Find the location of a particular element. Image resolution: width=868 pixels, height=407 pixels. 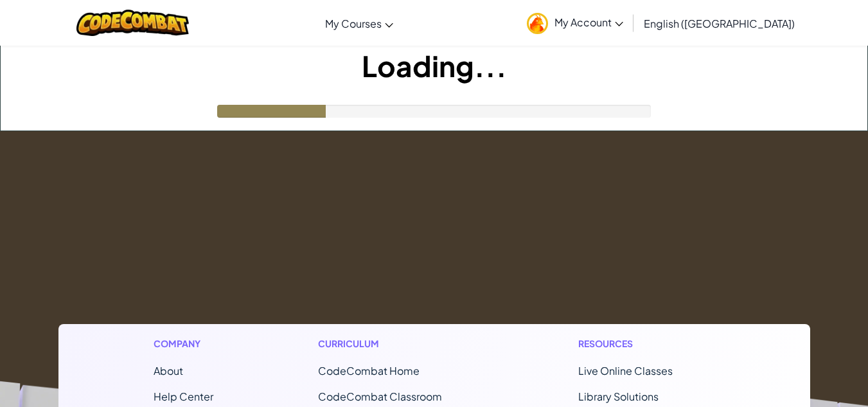

a: Library Solutions is located at coordinates (618, 396).